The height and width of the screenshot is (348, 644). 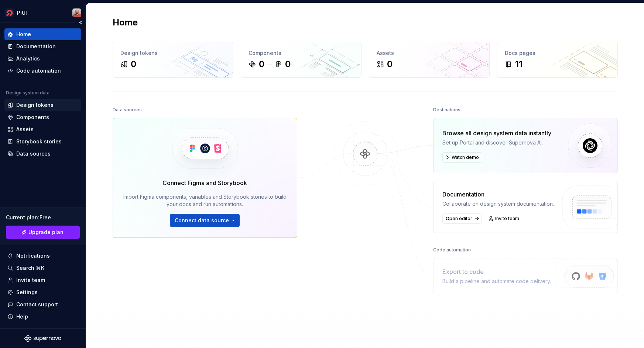 What do you see at coordinates (24, 35) in the screenshot?
I see `div: Home` at bounding box center [24, 35].